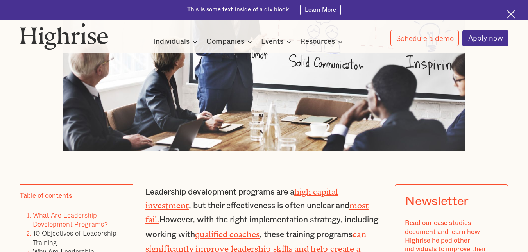 Image resolution: width=528 pixels, height=252 pixels. Describe the element at coordinates (75, 237) in the screenshot. I see `a: 10 Objectives of Leadership Training` at that location.